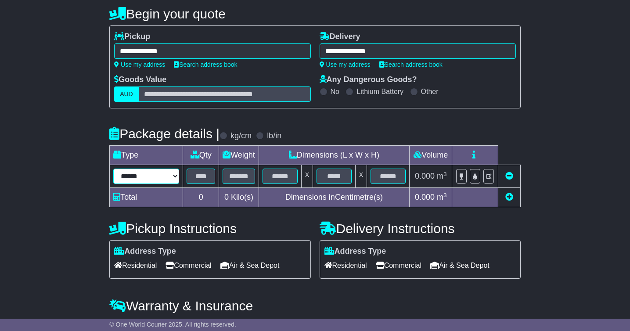 The image size is (630, 331). I want to click on h4: Delivery Instructions, so click(420, 228).